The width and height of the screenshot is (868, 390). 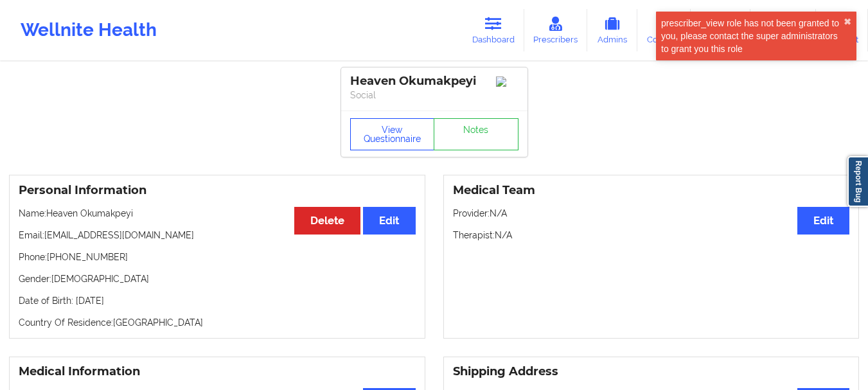 I want to click on p: Therapist: N/A, so click(x=651, y=235).